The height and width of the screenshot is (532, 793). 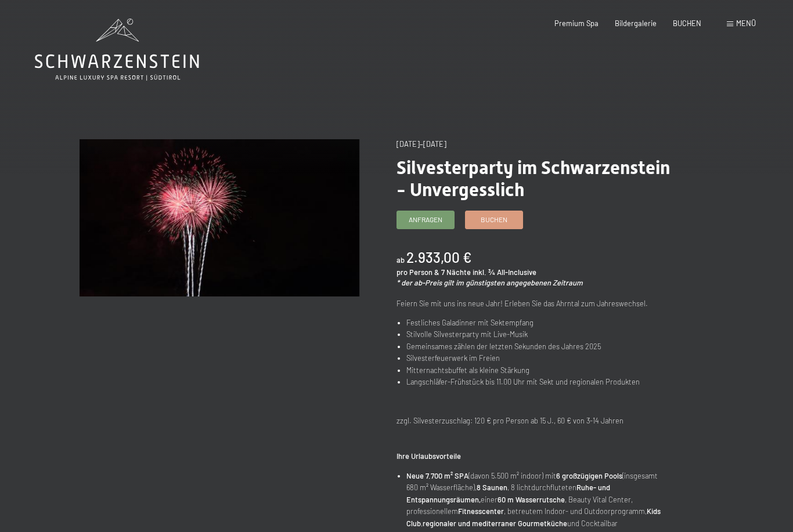 What do you see at coordinates (494, 220) in the screenshot?
I see `a: Buchen` at bounding box center [494, 220].